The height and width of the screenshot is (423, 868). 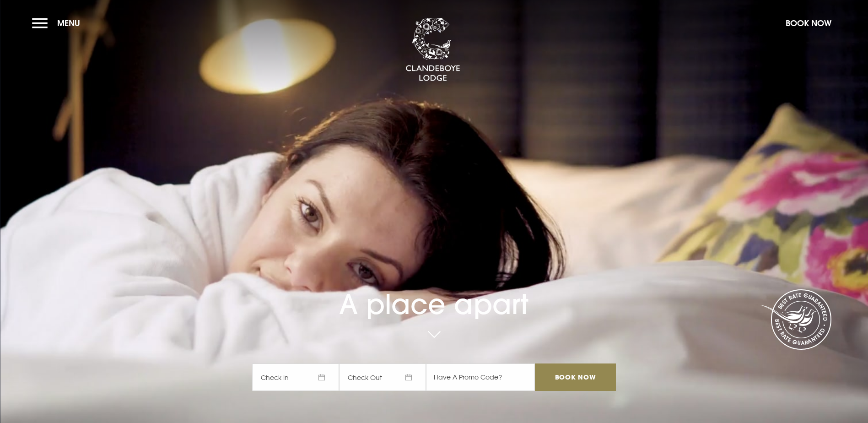 I want to click on h1: A place apart, so click(x=434, y=291).